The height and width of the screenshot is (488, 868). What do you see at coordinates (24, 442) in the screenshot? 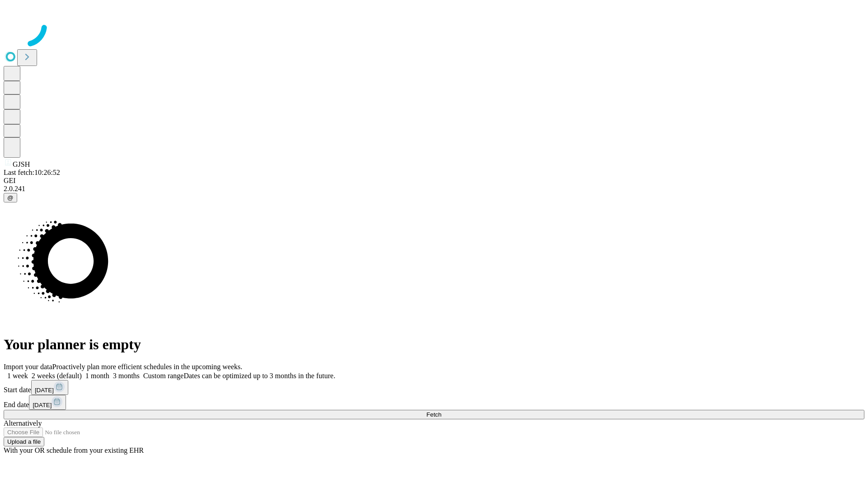
I see `button: Upload a file` at bounding box center [24, 442].